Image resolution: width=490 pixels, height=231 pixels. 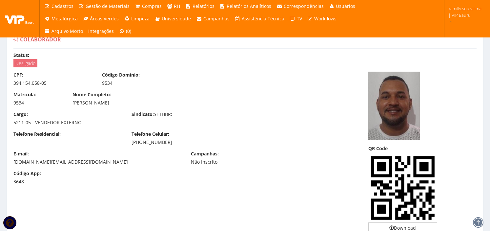 I want to click on div: 3648, so click(x=38, y=181).